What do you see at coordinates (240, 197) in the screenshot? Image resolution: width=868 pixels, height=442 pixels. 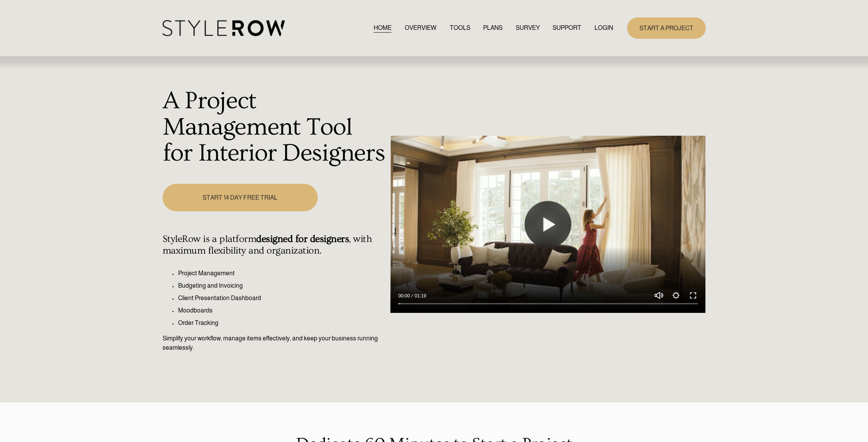 I see `a: START 14 DAY FREE TRIAL` at bounding box center [240, 197].